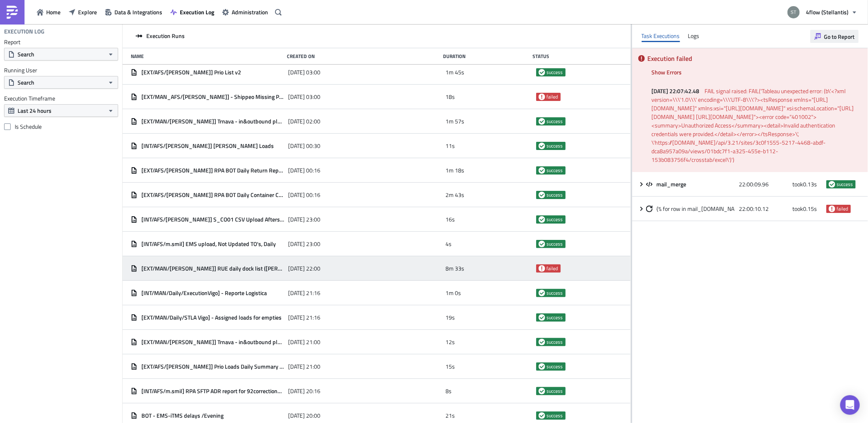 The image size is (868, 423). Describe the element at coordinates (211, 318) in the screenshot. I see `span: [EXT/MAN/Daily/STLA Vigo] - Assigned loads for empties` at that location.